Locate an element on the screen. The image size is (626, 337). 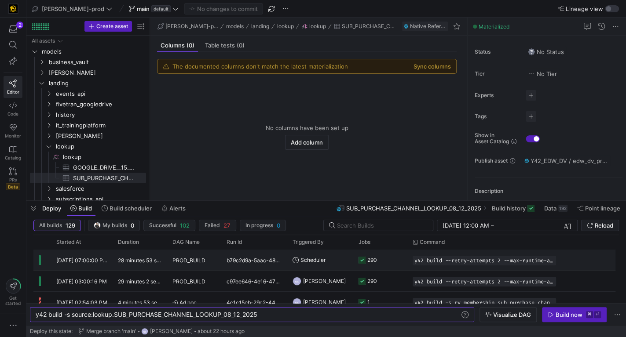
span: Ad hoc is located at coordinates (194, 302).